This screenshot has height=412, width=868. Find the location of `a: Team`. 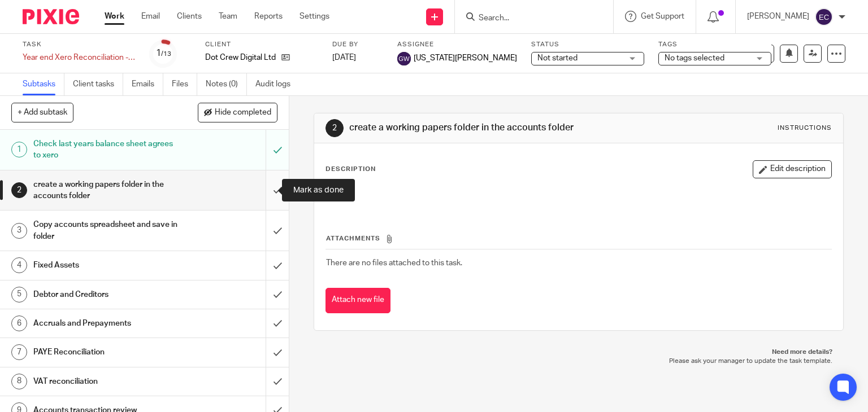

a: Team is located at coordinates (228, 17).